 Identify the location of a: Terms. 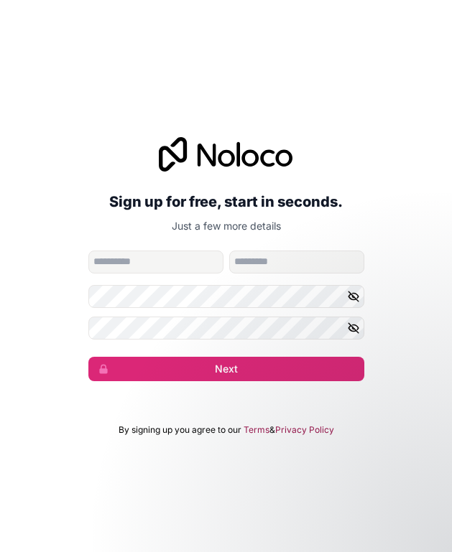
(256, 430).